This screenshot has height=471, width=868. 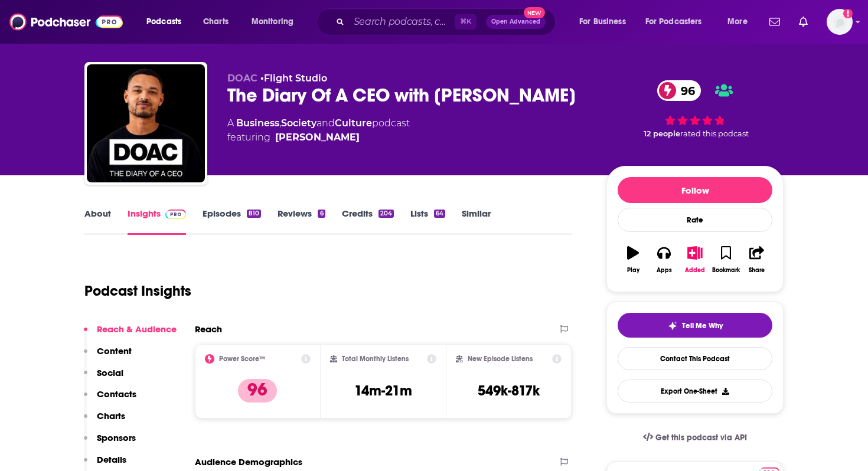 I want to click on button: Reach & Audience, so click(x=130, y=334).